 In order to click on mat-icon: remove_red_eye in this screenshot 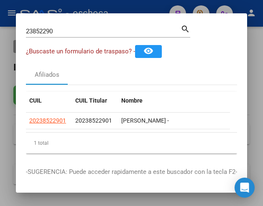, I will do `click(148, 51)`.